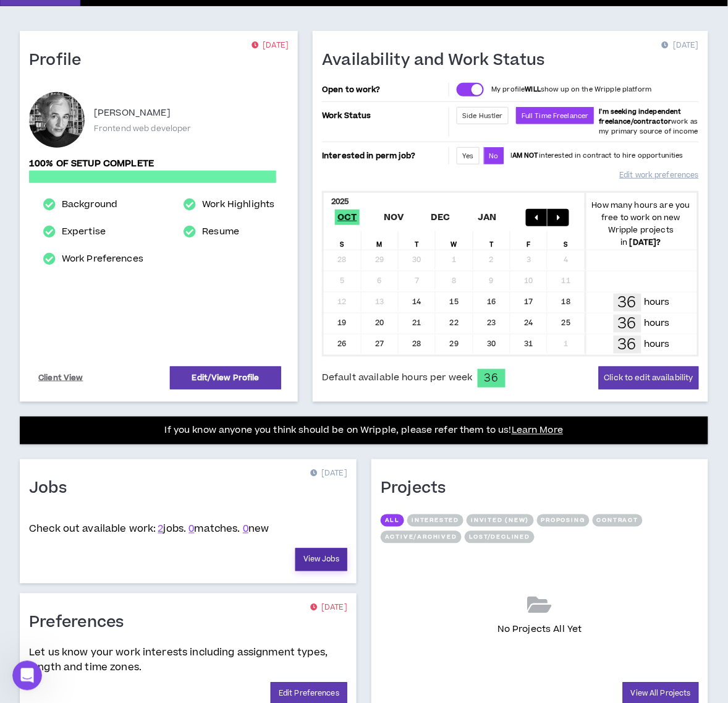 The width and height of the screenshot is (728, 703). What do you see at coordinates (529, 241) in the screenshot?
I see `div: F` at bounding box center [529, 241].